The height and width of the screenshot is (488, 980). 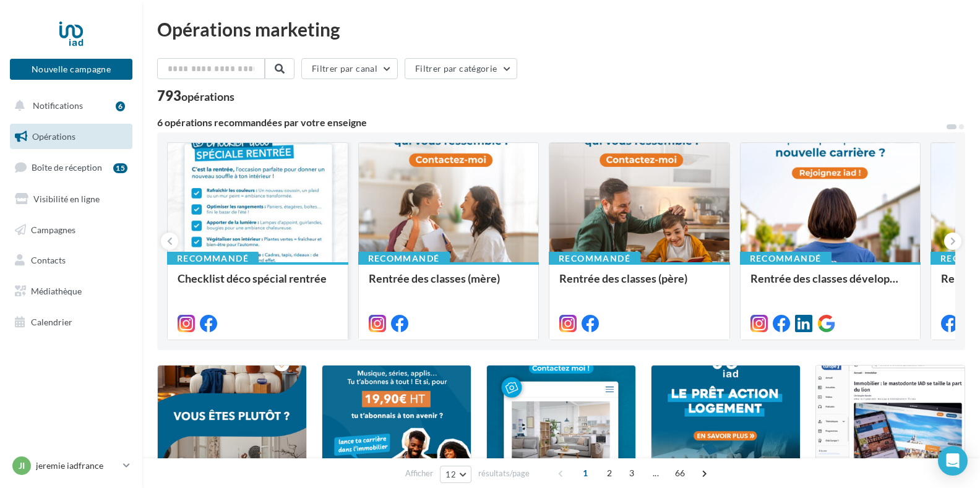 What do you see at coordinates (586, 473) in the screenshot?
I see `span: 1` at bounding box center [586, 473].